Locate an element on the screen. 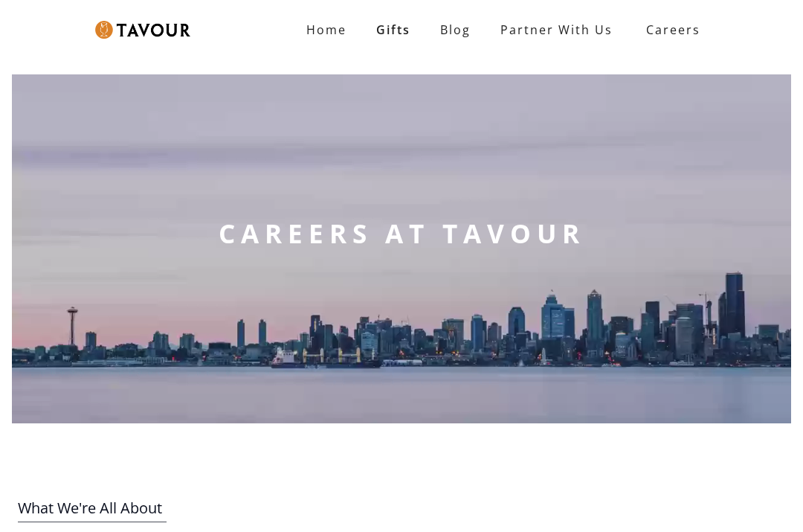 This screenshot has height=532, width=803. strong: Careers is located at coordinates (673, 30).